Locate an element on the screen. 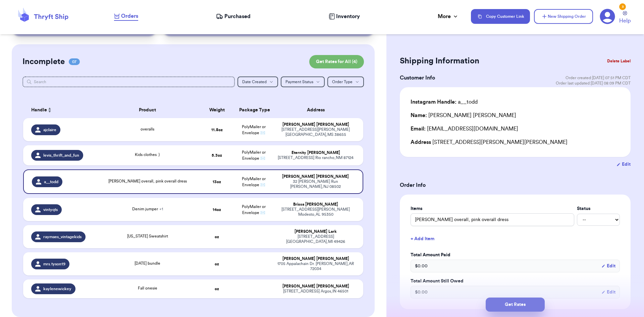  th: Package Type is located at coordinates (254, 110).